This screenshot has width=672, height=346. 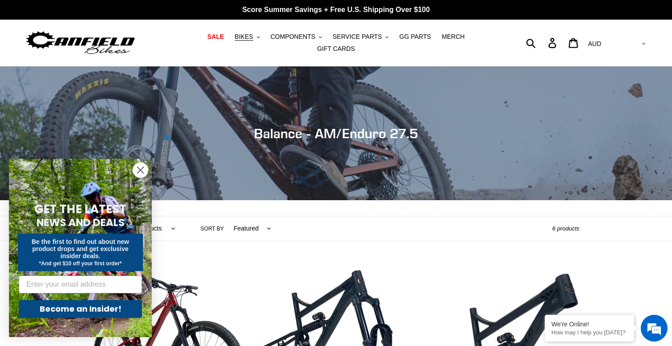 I want to click on span: NEWS AND DEALS, so click(x=80, y=223).